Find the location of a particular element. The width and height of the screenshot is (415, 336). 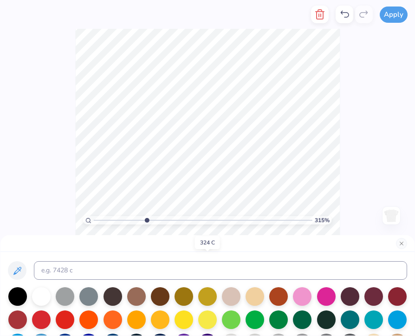

img: Back is located at coordinates (392, 216).